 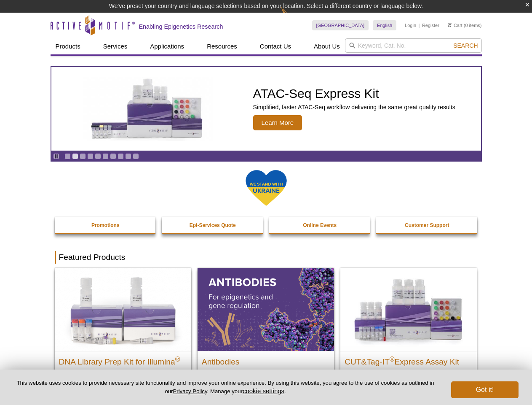 What do you see at coordinates (123, 360) in the screenshot?
I see `h2: DNA Library Prep Kit for Illumina` at bounding box center [123, 360].